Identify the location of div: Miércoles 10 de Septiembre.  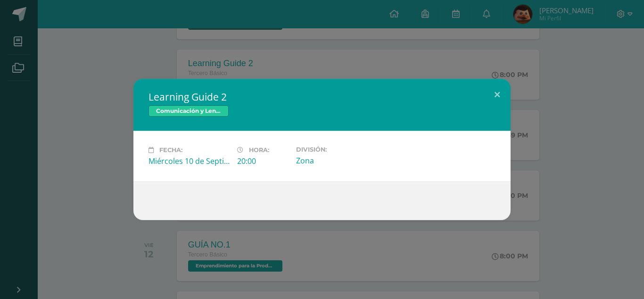
(189, 161).